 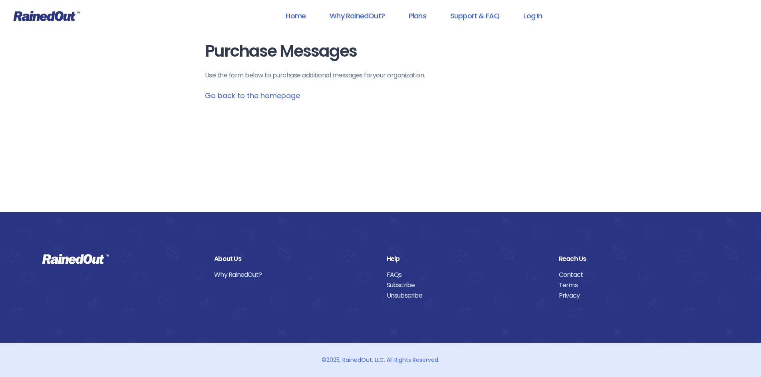 I want to click on a: Terms, so click(x=638, y=285).